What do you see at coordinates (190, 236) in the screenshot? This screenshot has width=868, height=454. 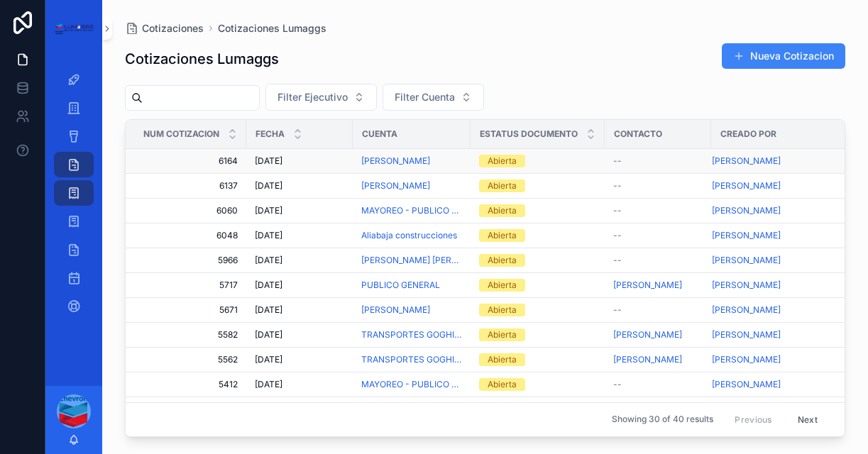 I see `span: 6048` at bounding box center [190, 236].